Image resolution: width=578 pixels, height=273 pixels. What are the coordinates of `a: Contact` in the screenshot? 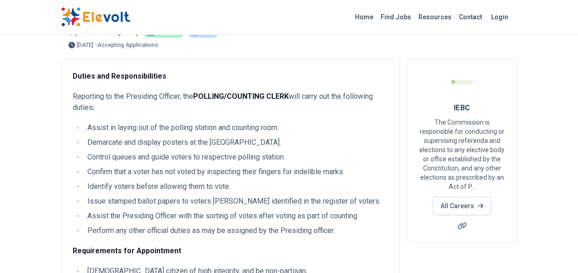 It's located at (470, 17).